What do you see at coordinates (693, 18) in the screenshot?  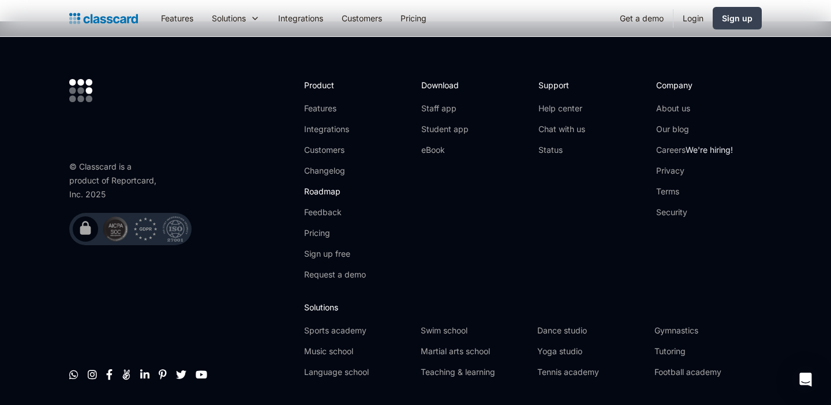 I see `a: Login` at bounding box center [693, 18].